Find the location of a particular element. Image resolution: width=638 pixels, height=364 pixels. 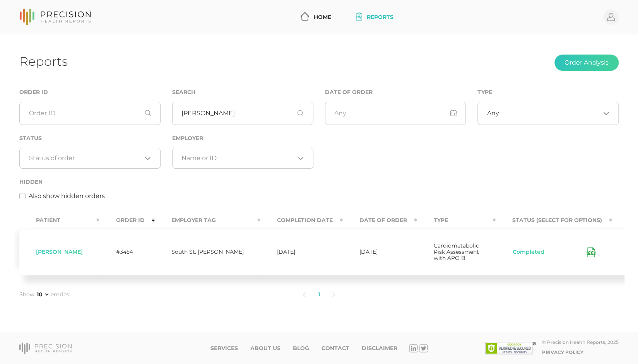

label: Order ID is located at coordinates (33, 92).